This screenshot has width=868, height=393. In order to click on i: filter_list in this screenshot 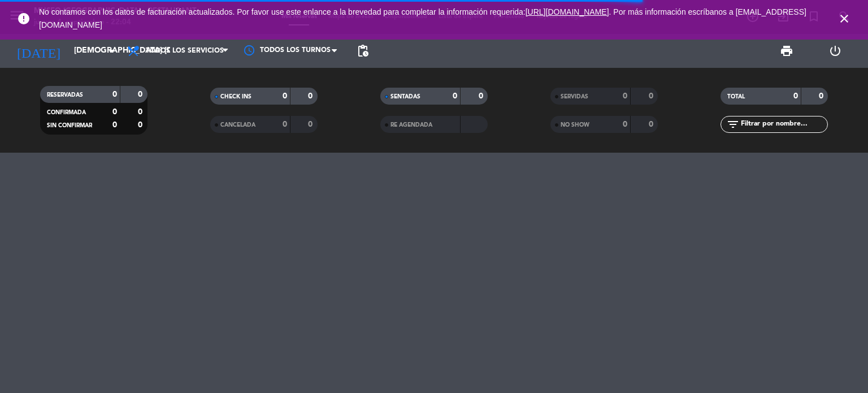, I will do `click(734, 125)`.